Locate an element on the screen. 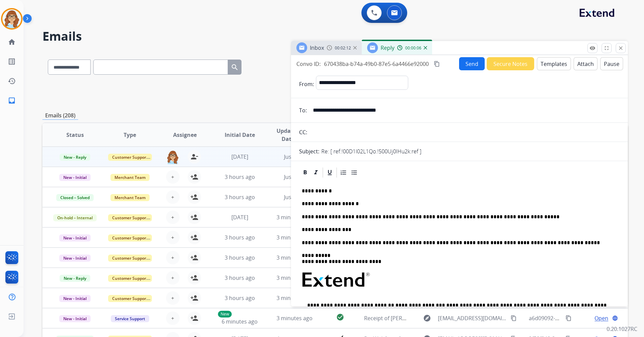 This screenshot has width=644, height=337. span: On-hold – Internal is located at coordinates (75, 218).